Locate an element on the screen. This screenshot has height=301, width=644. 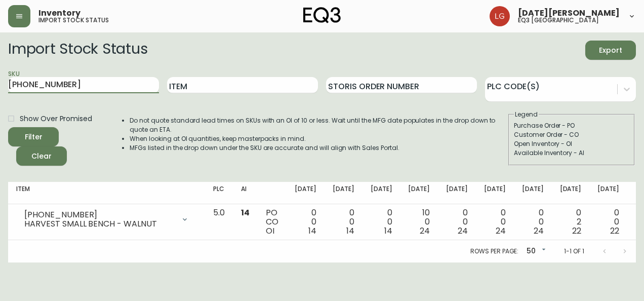
li: Do not quote standard lead times on SKUs with an OI of 10 or less. Wait until the MFG date popula... is located at coordinates (318, 125).